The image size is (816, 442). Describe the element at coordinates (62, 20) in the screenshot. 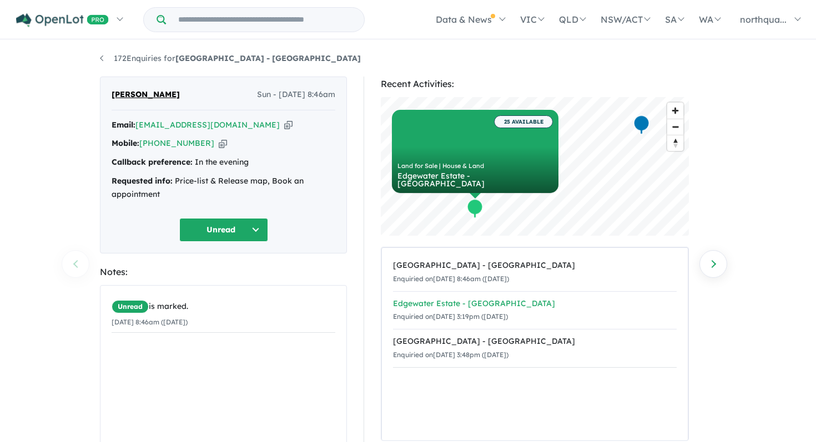

I see `img: Openlot PRO Logo White` at that location.